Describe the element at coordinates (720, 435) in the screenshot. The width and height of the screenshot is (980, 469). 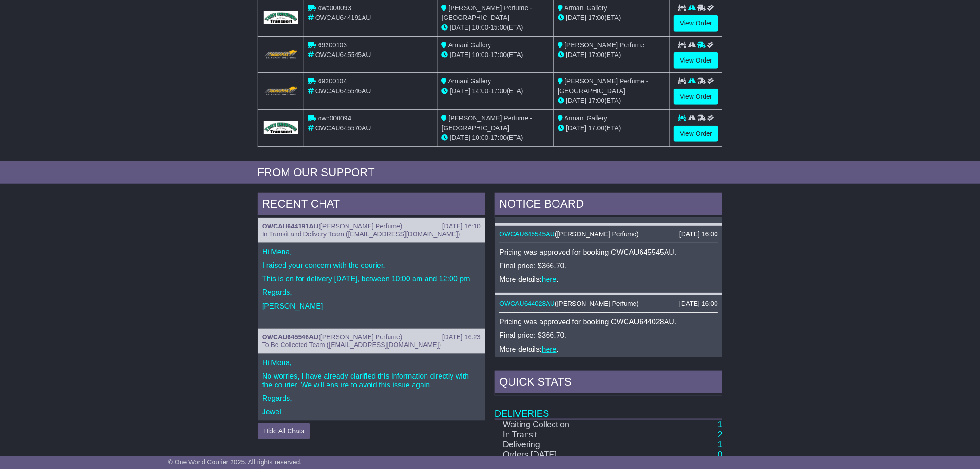
I see `a: 2` at that location.